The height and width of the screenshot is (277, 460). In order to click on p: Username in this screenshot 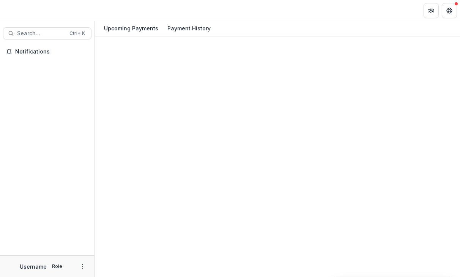, I will do `click(33, 266)`.